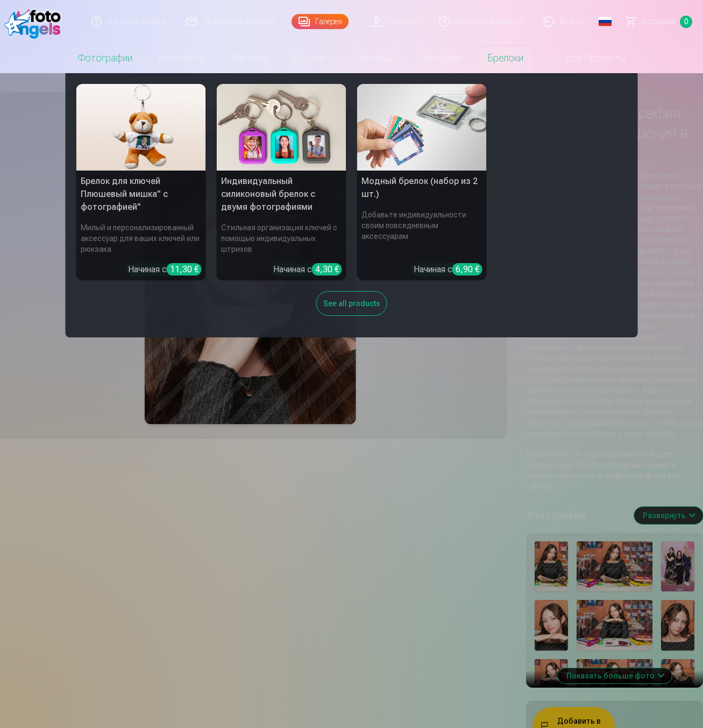 The image size is (703, 728). I want to click on a: Брелоки, so click(506, 58).